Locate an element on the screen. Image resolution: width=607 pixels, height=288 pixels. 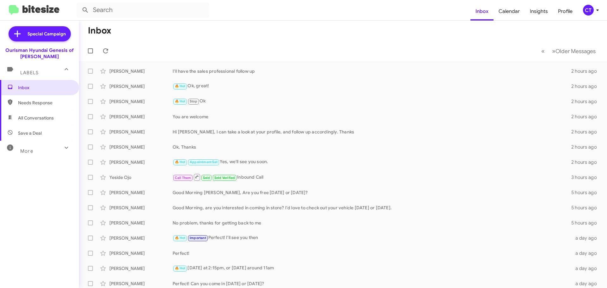
span: Stop is located at coordinates (193, 101).